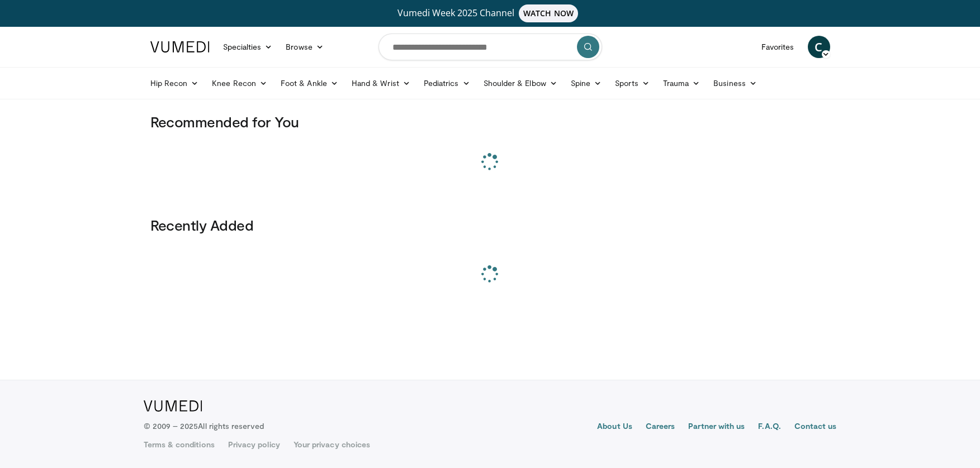 Image resolution: width=980 pixels, height=468 pixels. Describe the element at coordinates (615, 428) in the screenshot. I see `a: About Us` at that location.